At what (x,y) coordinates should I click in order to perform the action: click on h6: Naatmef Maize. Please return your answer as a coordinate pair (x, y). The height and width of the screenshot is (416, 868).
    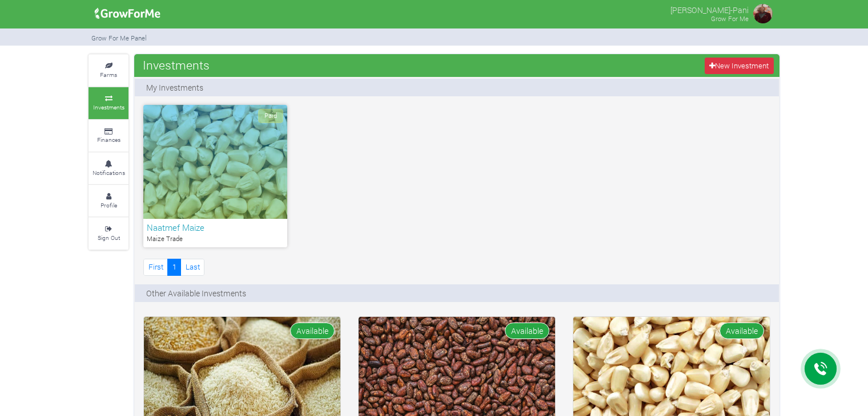
    Looking at the image, I should click on (215, 228).